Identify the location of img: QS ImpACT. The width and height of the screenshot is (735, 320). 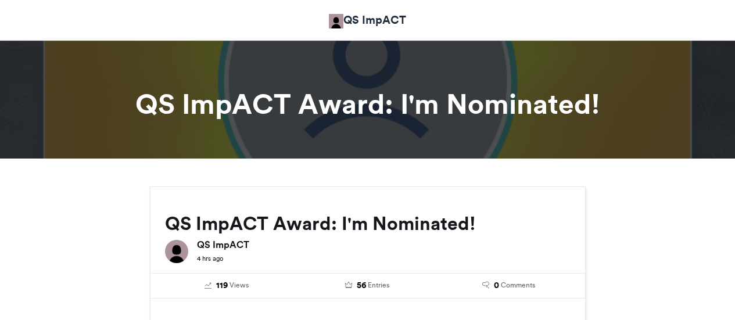
(177, 252).